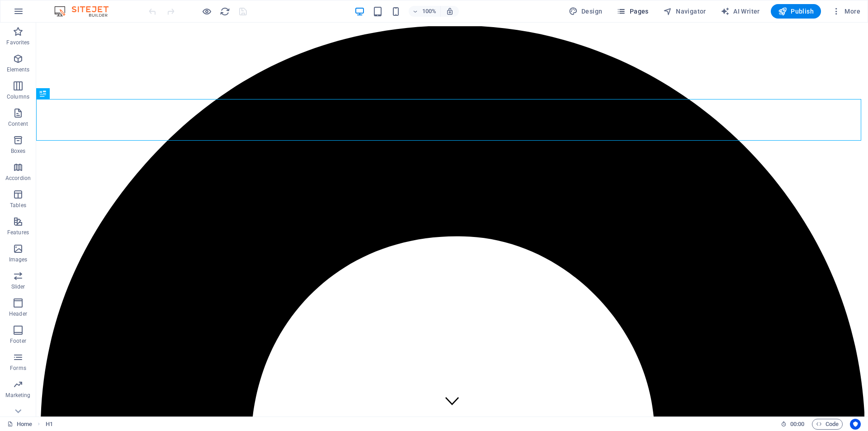  I want to click on button: Code, so click(827, 425).